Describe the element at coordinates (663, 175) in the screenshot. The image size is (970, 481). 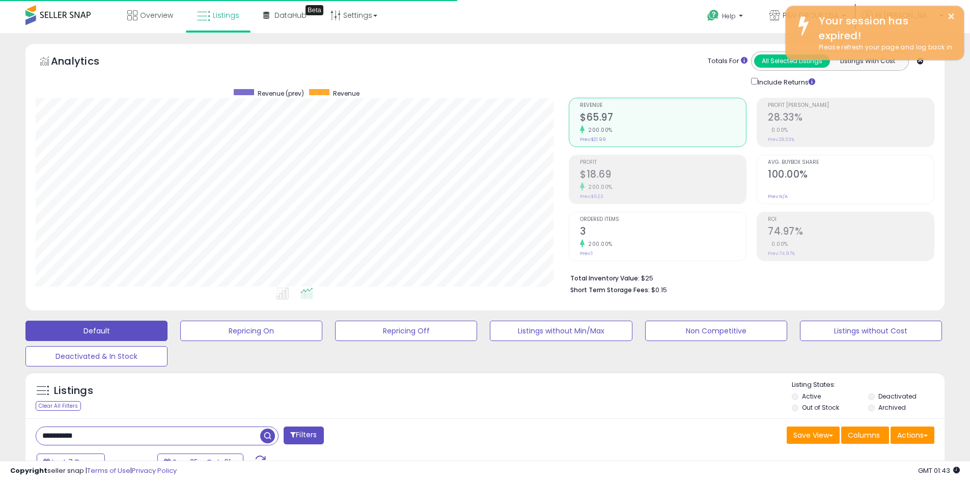
I see `h2: $18.69` at that location.